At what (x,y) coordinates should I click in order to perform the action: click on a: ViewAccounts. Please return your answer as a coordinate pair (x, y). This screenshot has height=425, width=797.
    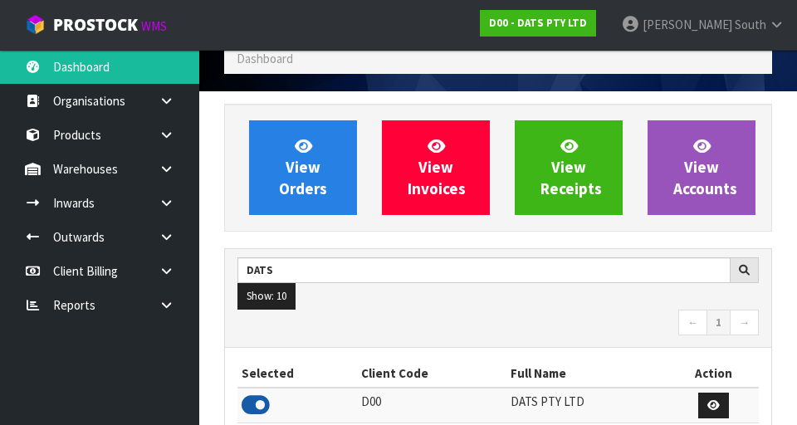
    Looking at the image, I should click on (702, 168).